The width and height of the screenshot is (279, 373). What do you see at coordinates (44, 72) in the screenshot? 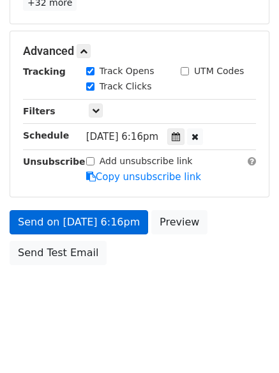
I see `strong: Tracking` at bounding box center [44, 72].